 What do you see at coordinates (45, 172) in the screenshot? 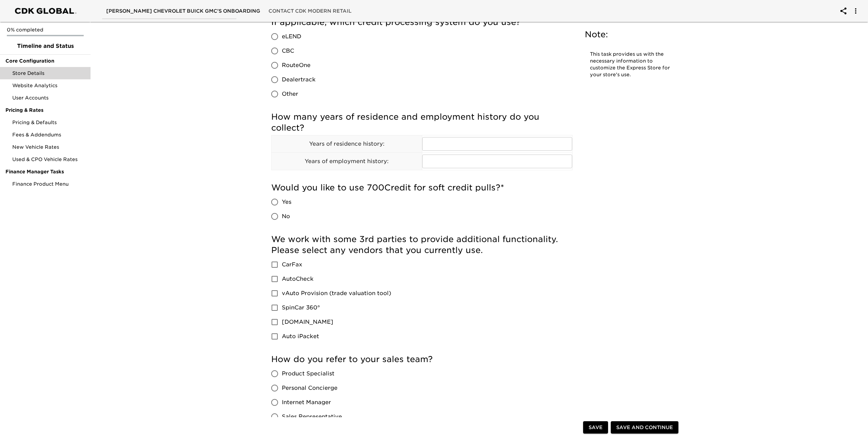
I see `span: Finance Manager Tasks` at bounding box center [45, 172].